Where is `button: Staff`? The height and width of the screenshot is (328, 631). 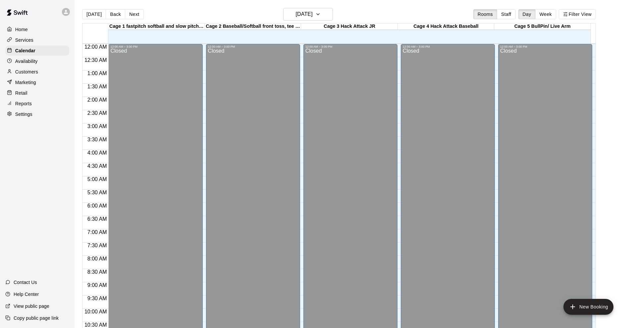
button: Staff is located at coordinates (506, 14).